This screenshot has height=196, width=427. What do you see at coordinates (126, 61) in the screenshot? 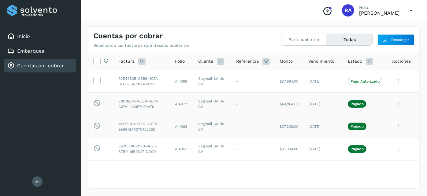
I see `span: Factura` at bounding box center [126, 61].